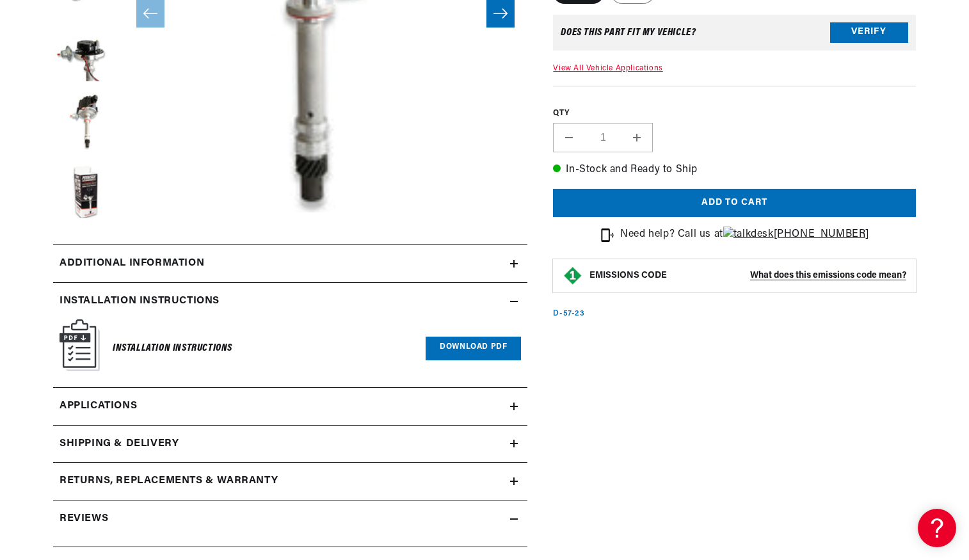 The image size is (969, 560). I want to click on span: Applications, so click(98, 406).